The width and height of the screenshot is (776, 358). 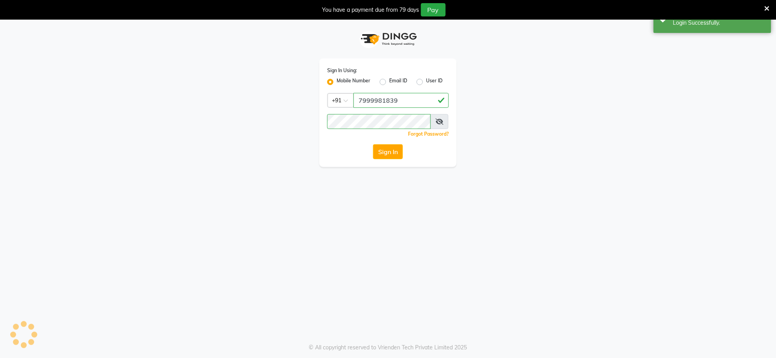 I want to click on div: Login Successfully., so click(x=719, y=23).